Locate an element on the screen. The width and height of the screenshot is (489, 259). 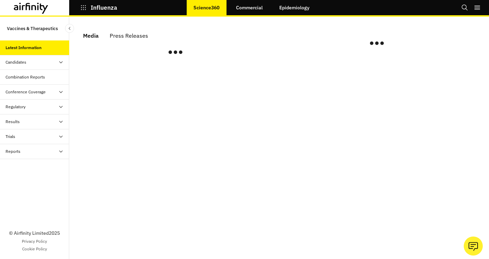
p: Influenza is located at coordinates (104, 8).